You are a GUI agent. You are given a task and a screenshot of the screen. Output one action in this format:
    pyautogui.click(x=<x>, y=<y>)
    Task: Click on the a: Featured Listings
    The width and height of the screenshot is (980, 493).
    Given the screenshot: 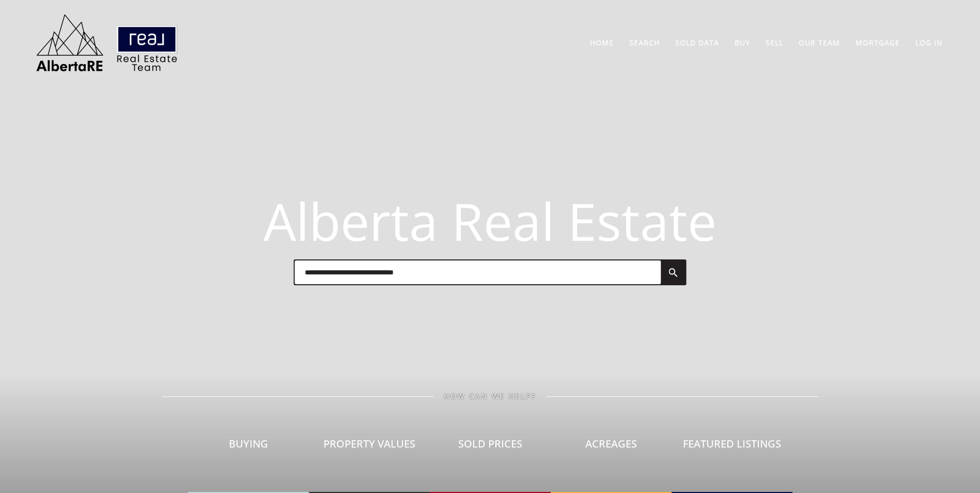 What is the action you would take?
    pyautogui.click(x=732, y=446)
    